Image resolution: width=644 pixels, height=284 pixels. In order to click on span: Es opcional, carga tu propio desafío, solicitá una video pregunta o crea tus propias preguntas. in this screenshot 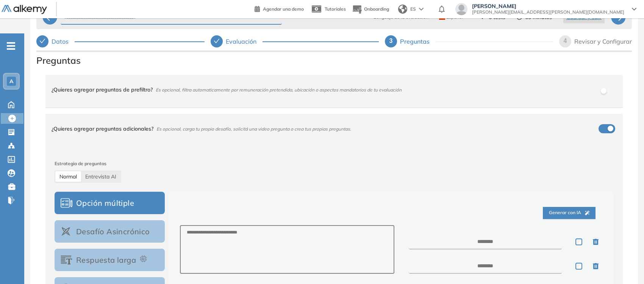, I will do `click(254, 129)`.